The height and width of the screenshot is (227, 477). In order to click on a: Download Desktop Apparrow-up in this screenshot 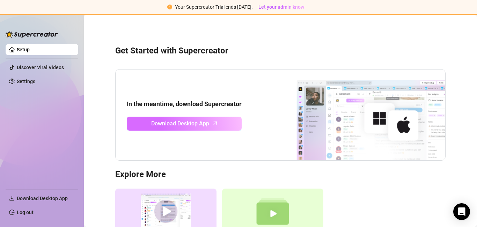, I will do `click(184, 124)`.